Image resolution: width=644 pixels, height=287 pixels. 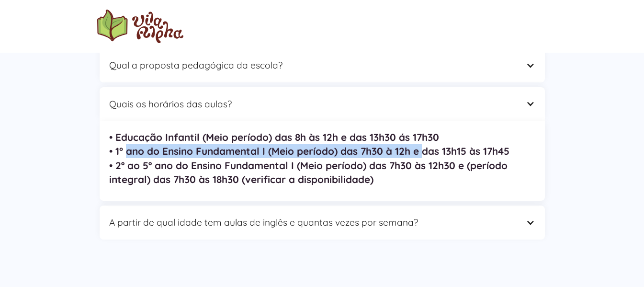 I want to click on a: home, so click(x=140, y=26).